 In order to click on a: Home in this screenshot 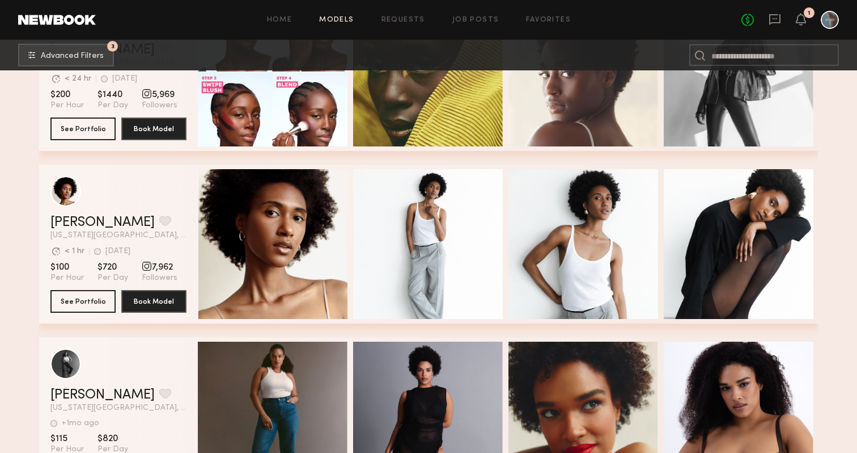, I will do `click(280, 20)`.